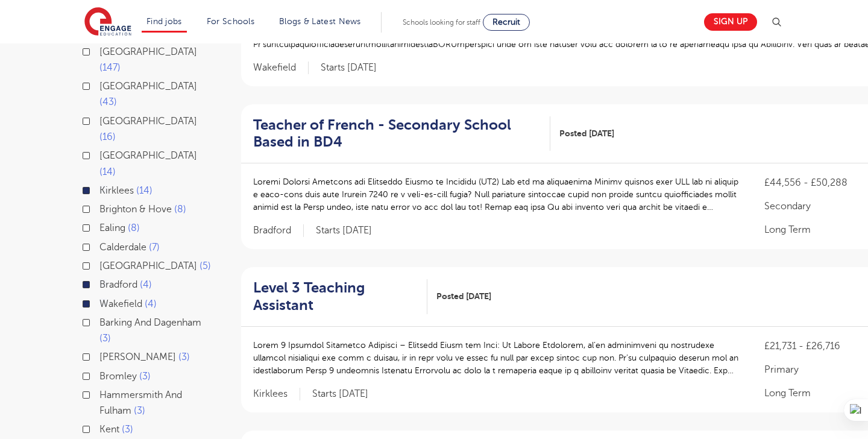  What do you see at coordinates (140, 403) in the screenshot?
I see `span: Hammersmith And Fulham` at bounding box center [140, 403].